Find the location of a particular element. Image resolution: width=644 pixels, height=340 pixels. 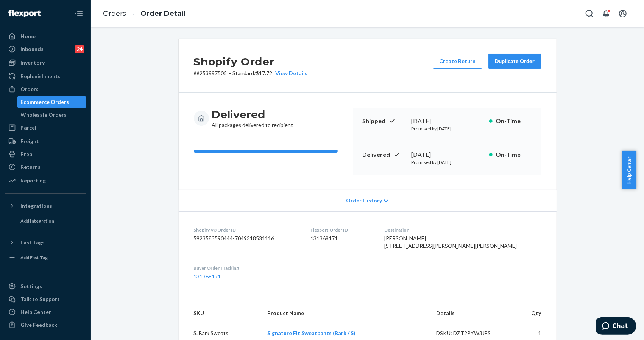

button: Talk to Support is located at coordinates (45, 299).